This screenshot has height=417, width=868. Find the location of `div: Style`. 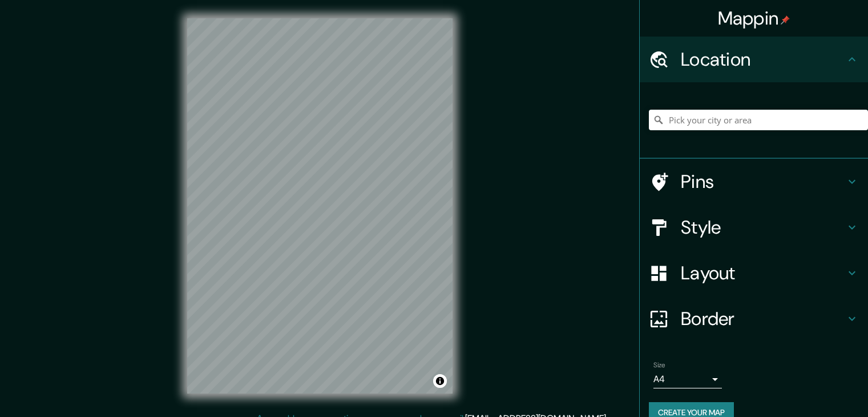

div: Style is located at coordinates (754, 227).